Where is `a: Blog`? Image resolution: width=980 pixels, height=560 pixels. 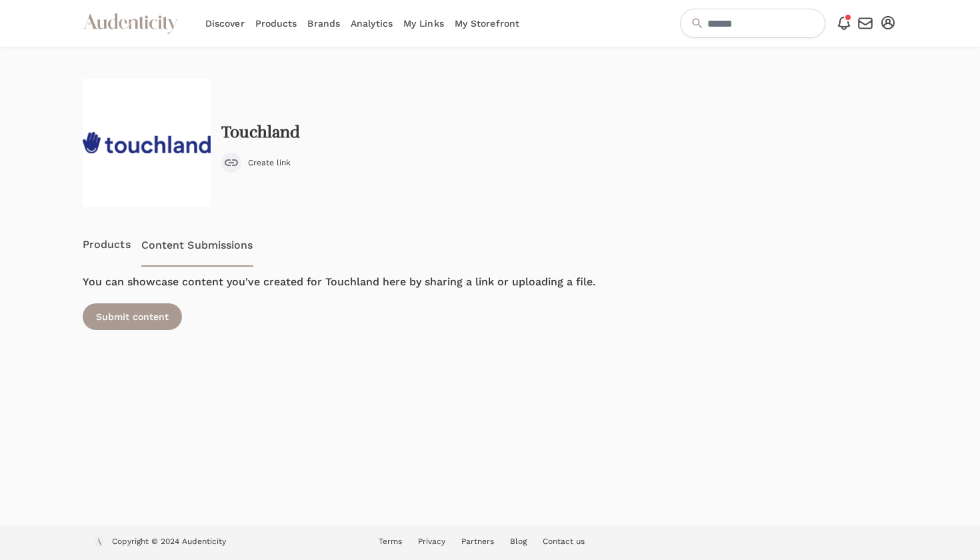
a: Blog is located at coordinates (518, 542).